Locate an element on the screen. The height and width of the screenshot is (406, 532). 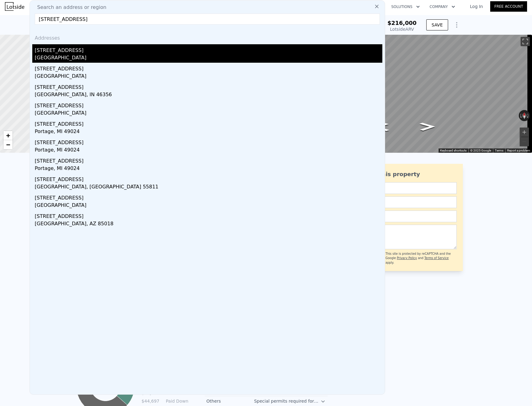
input: Email is located at coordinates (401, 202).